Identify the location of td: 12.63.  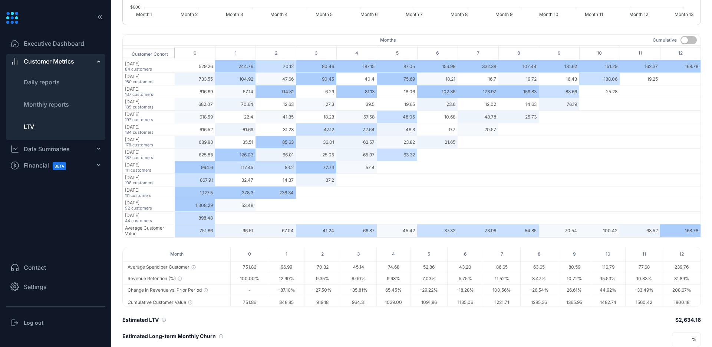
(276, 104).